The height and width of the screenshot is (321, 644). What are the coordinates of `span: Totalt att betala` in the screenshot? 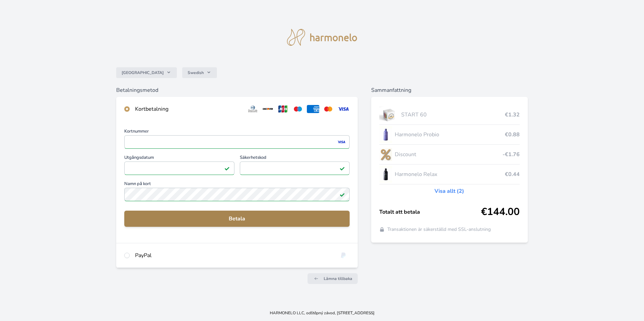 It's located at (430, 212).